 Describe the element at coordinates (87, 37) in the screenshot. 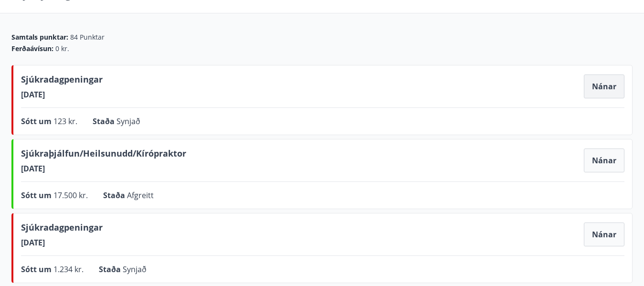

I see `span: 84 Punktar` at that location.